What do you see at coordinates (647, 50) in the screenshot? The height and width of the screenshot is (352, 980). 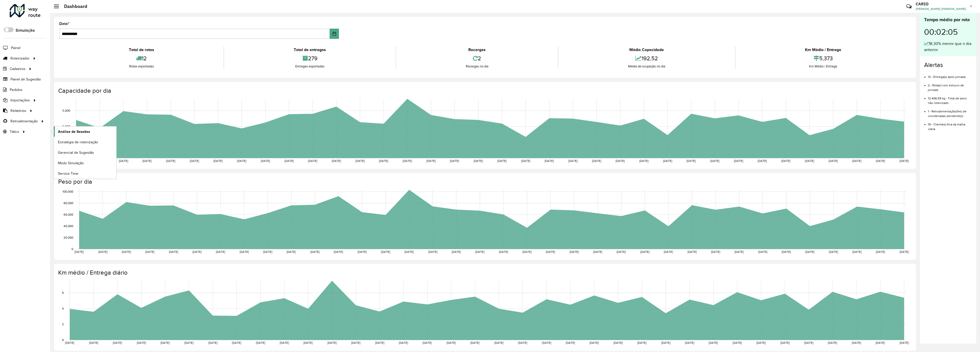 I see `div: Média Capacidade` at bounding box center [647, 50].